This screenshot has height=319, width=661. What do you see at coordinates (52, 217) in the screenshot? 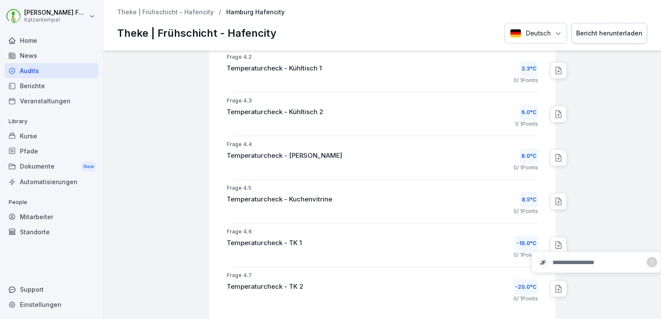
I see `a: Mitarbeiter` at bounding box center [52, 217].